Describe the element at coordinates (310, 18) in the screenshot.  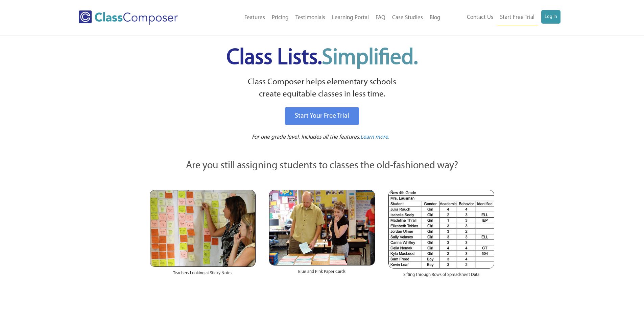
I see `a: Testimonials` at that location.